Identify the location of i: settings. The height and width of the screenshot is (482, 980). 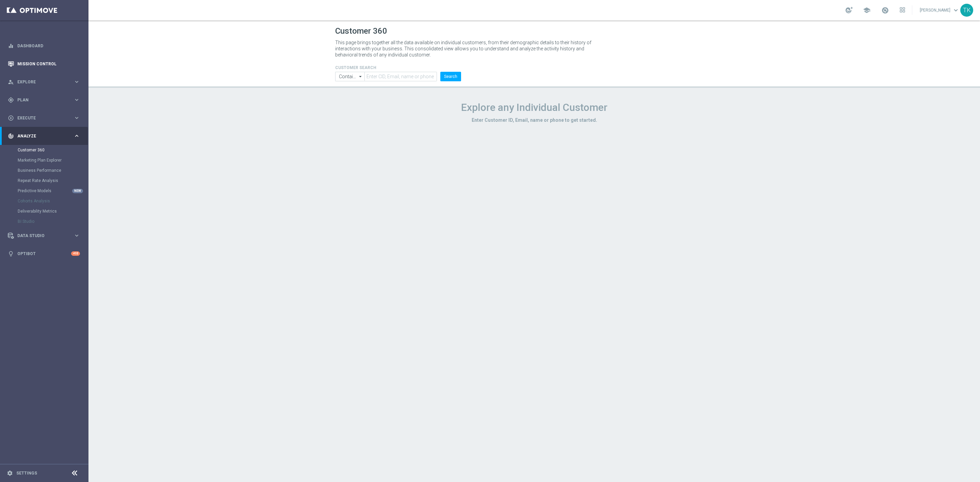
(10, 473).